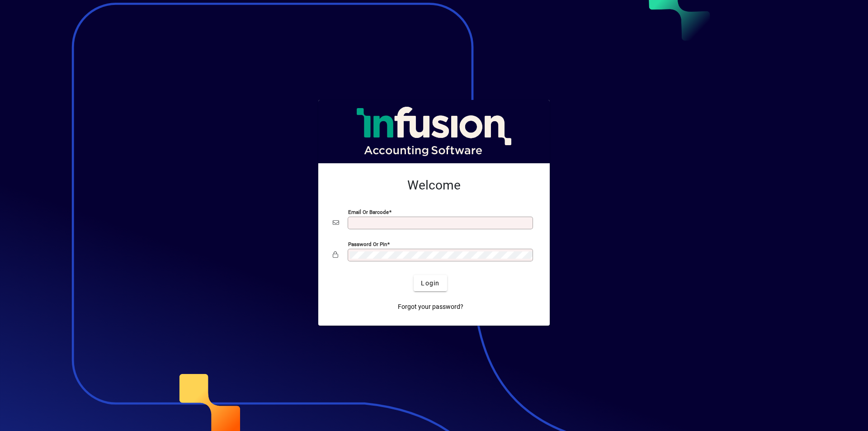 This screenshot has width=868, height=431. Describe the element at coordinates (430, 283) in the screenshot. I see `button: Login` at that location.